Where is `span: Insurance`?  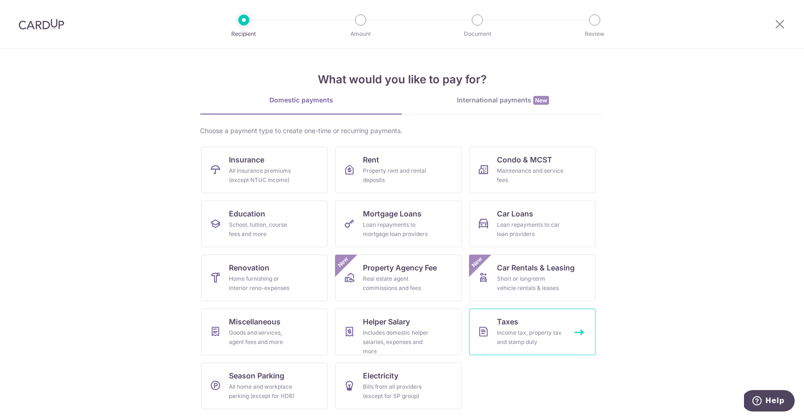
span: Insurance is located at coordinates (246, 159).